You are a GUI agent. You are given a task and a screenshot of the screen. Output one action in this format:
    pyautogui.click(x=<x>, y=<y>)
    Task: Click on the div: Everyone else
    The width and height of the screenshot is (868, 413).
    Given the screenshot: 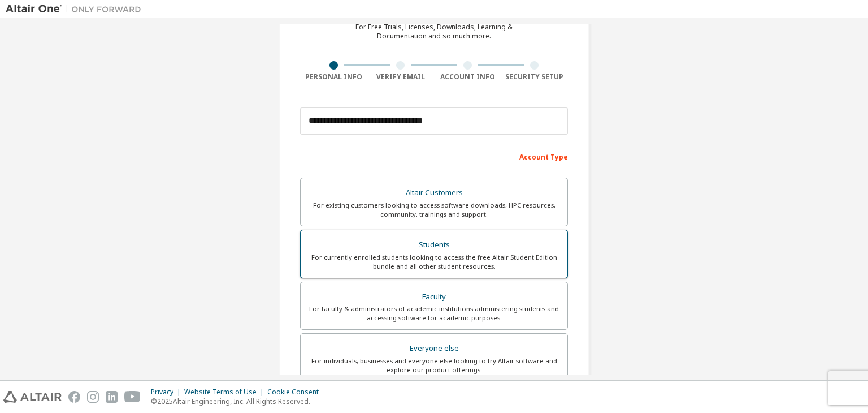 What is the action you would take?
    pyautogui.click(x=434, y=348)
    